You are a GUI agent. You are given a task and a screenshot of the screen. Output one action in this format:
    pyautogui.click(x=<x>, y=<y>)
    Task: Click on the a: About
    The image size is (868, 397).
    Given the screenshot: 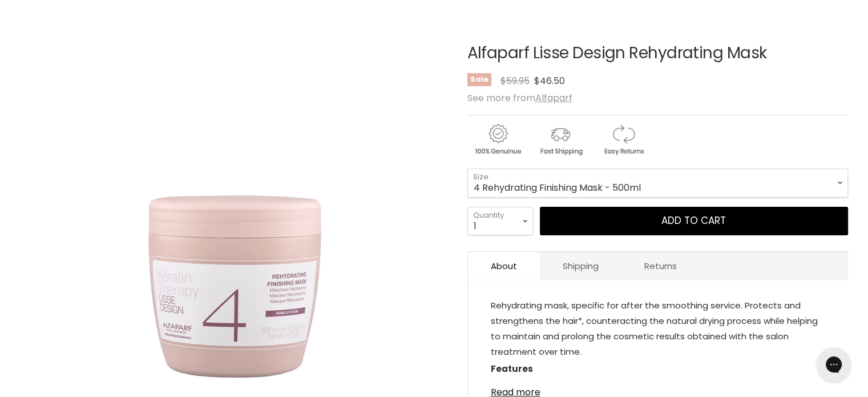 What is the action you would take?
    pyautogui.click(x=504, y=266)
    